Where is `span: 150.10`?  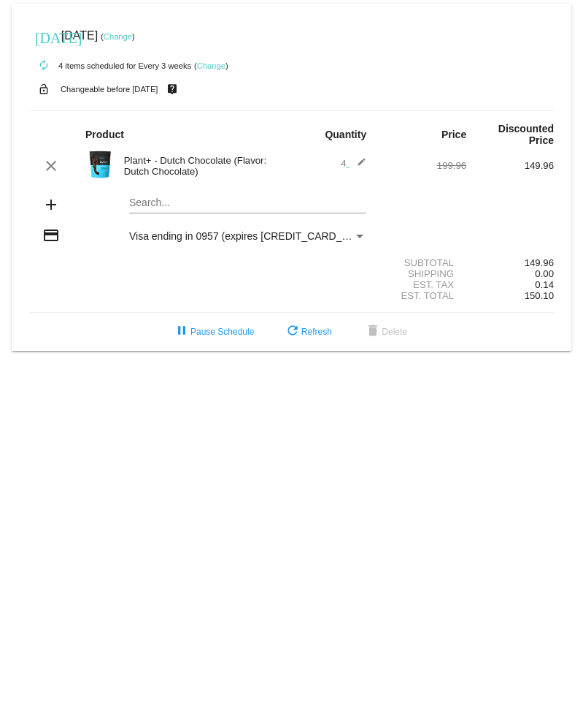
span: 150.10 is located at coordinates (539, 295).